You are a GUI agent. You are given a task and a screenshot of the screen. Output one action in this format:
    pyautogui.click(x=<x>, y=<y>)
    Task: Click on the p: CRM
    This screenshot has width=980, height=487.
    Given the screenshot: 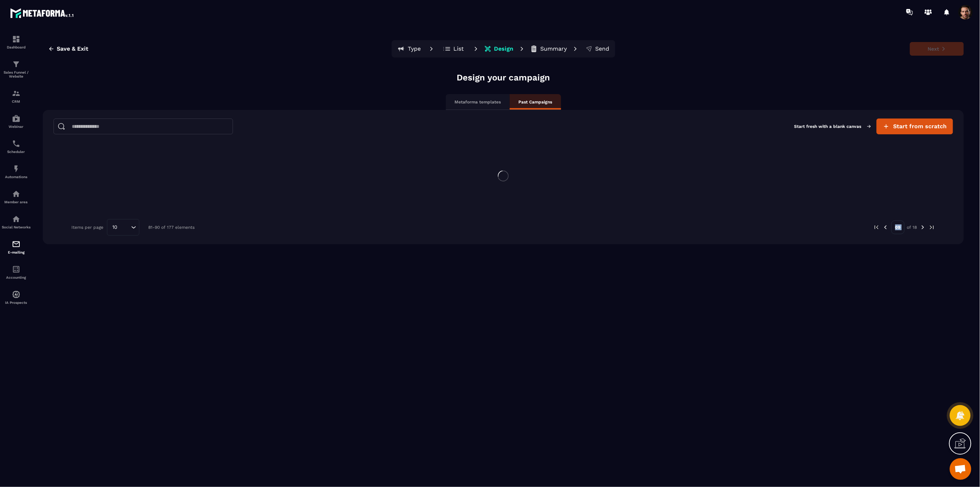 What is the action you would take?
    pyautogui.click(x=16, y=101)
    